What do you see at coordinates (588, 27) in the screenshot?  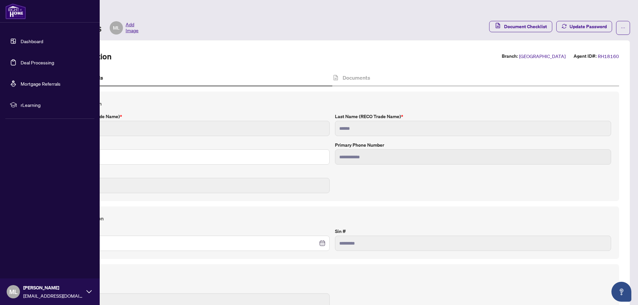 I see `span: Update Password` at bounding box center [588, 27].